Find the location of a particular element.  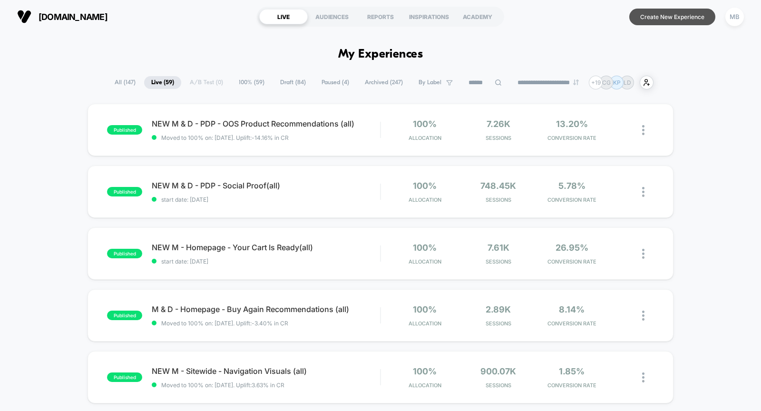

img: end is located at coordinates (576, 82).